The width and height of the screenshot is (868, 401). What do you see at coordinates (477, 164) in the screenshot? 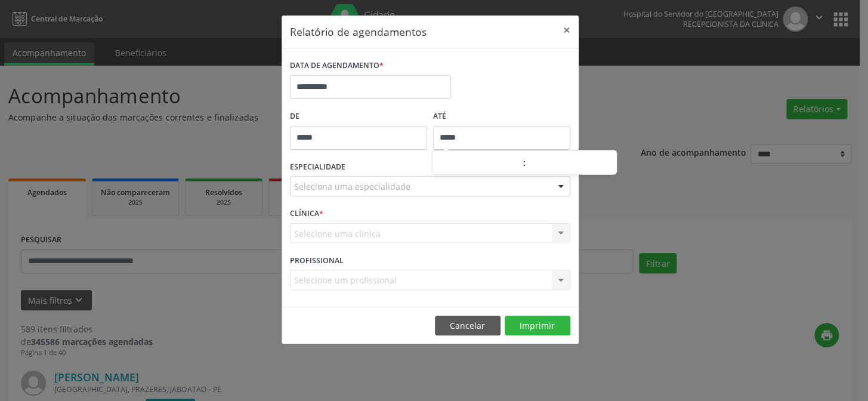
I see `input: Hour` at bounding box center [477, 164].